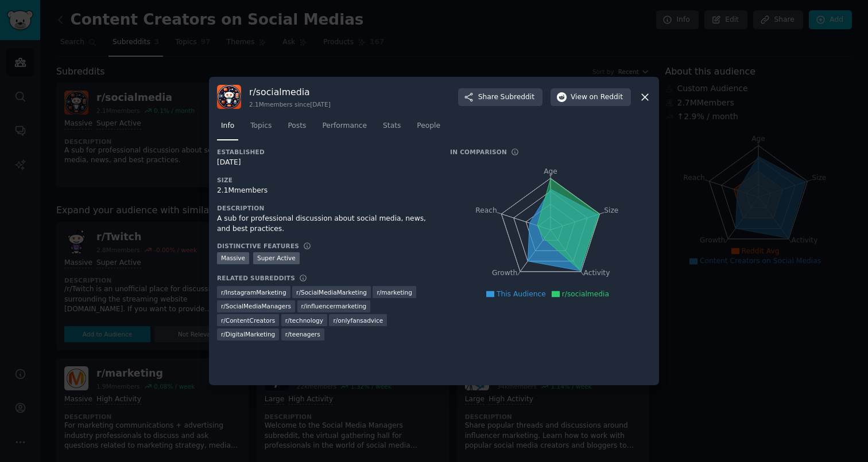 The image size is (868, 462). I want to click on a: Posts, so click(296, 128).